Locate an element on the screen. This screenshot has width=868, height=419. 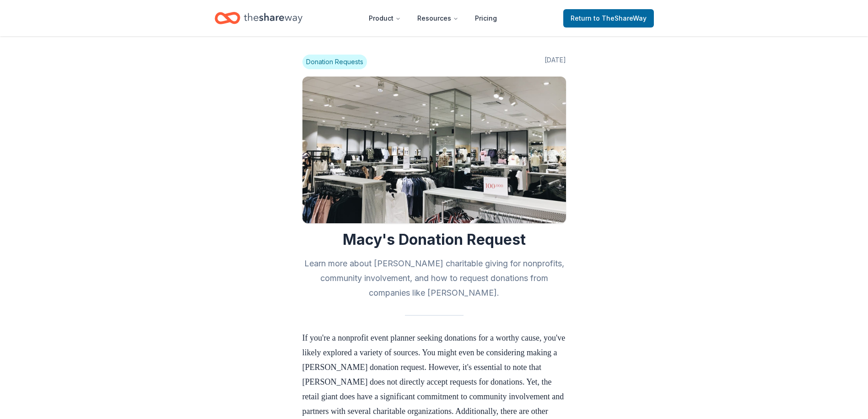
a: Pricing is located at coordinates (486, 19).